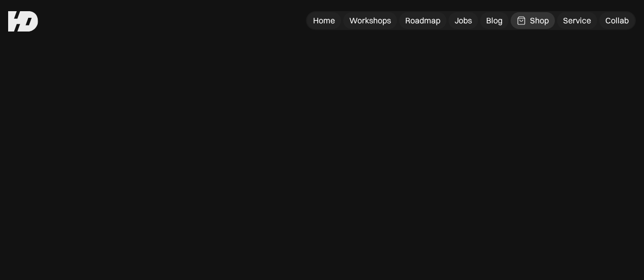  What do you see at coordinates (577, 20) in the screenshot?
I see `div: Service` at bounding box center [577, 20].